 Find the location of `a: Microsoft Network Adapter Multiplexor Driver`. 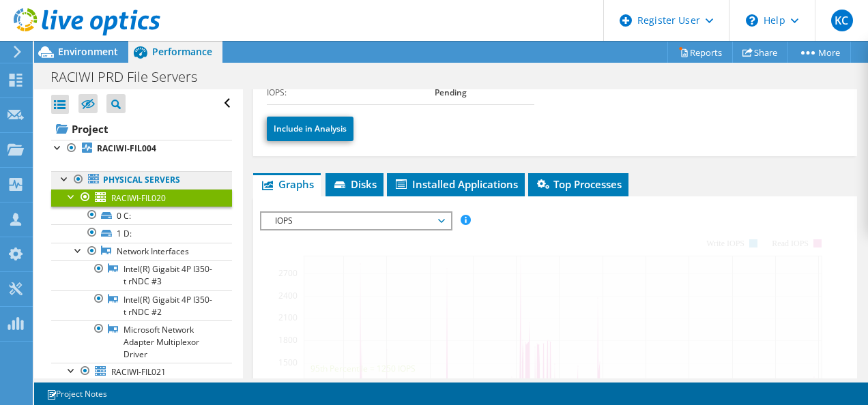

a: Microsoft Network Adapter Multiplexor Driver is located at coordinates (142, 342).